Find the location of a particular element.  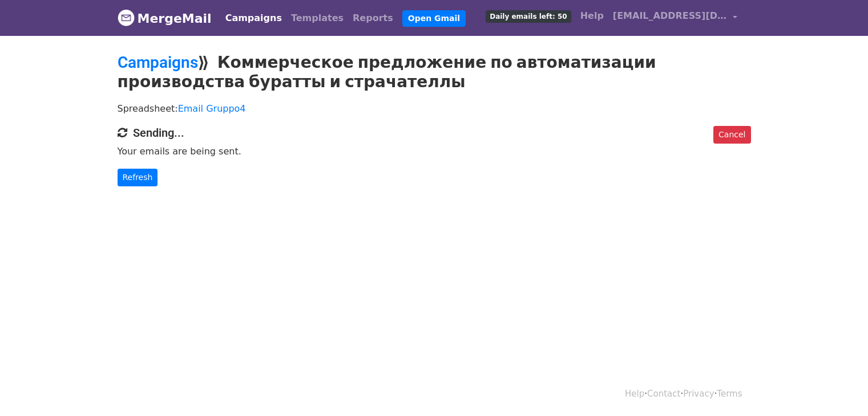

h4: Sending... is located at coordinates (434, 133).